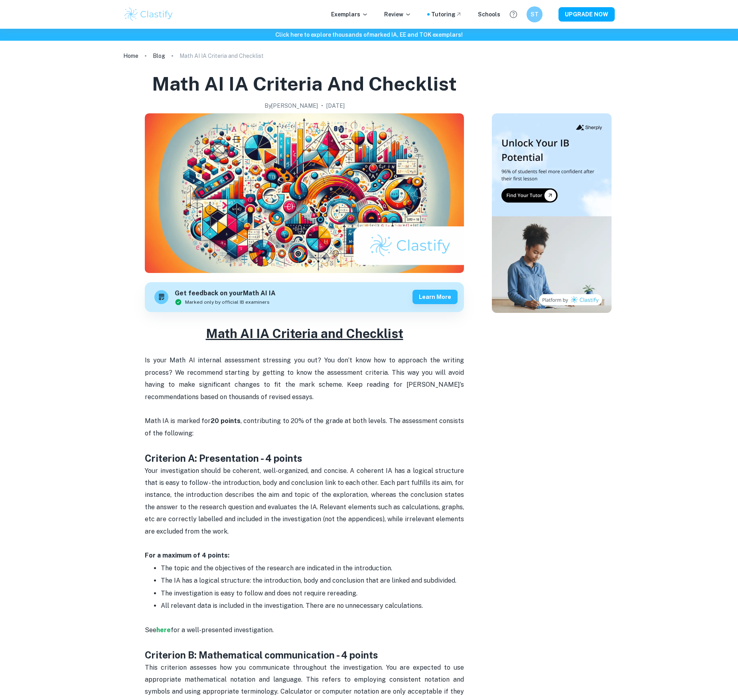 This screenshot has height=700, width=738. I want to click on span: Is your Math AI internal assessment stressing you out? You don’t know how to approach the writing..., so click(305, 379).